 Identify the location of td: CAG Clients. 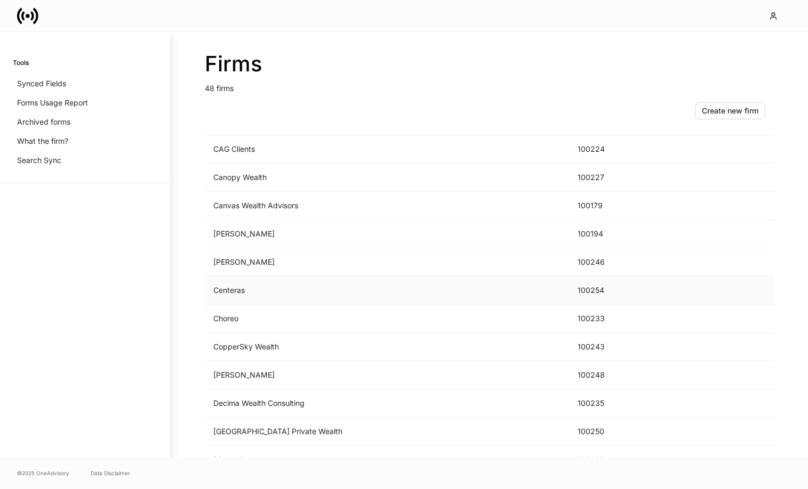
(386, 149).